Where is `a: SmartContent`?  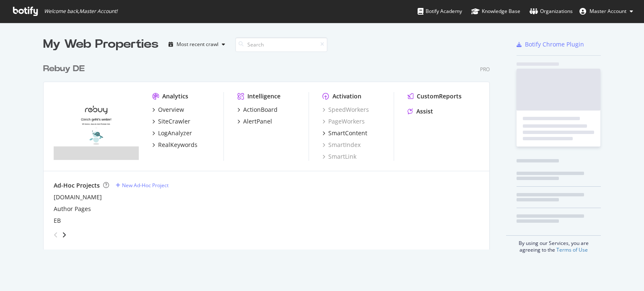 a: SmartContent is located at coordinates (345, 133).